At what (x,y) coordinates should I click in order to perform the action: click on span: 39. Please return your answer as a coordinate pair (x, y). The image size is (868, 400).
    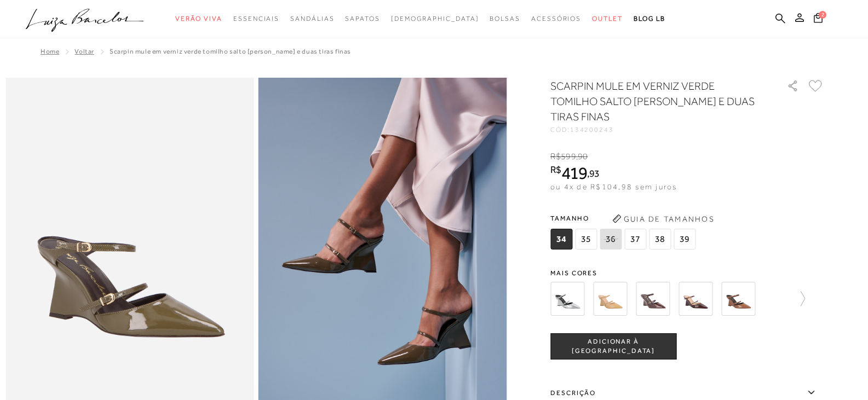
    Looking at the image, I should click on (685, 239).